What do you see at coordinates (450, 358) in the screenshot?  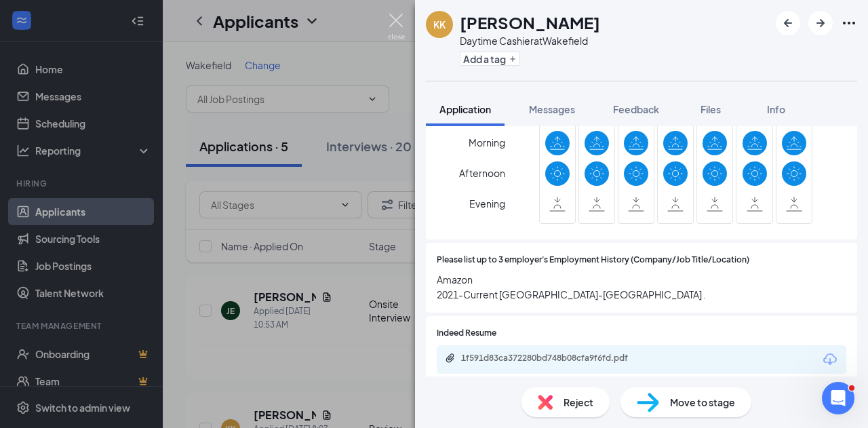 I see `svg: Paperclip` at bounding box center [450, 358].